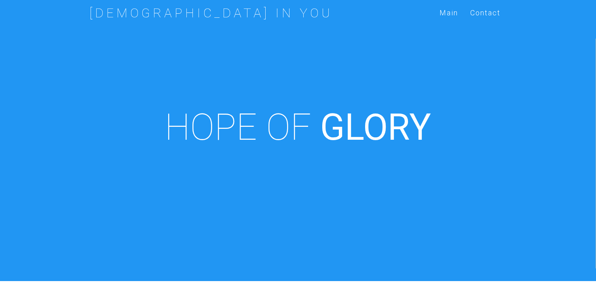 The image size is (596, 294). I want to click on i: G, so click(332, 127).